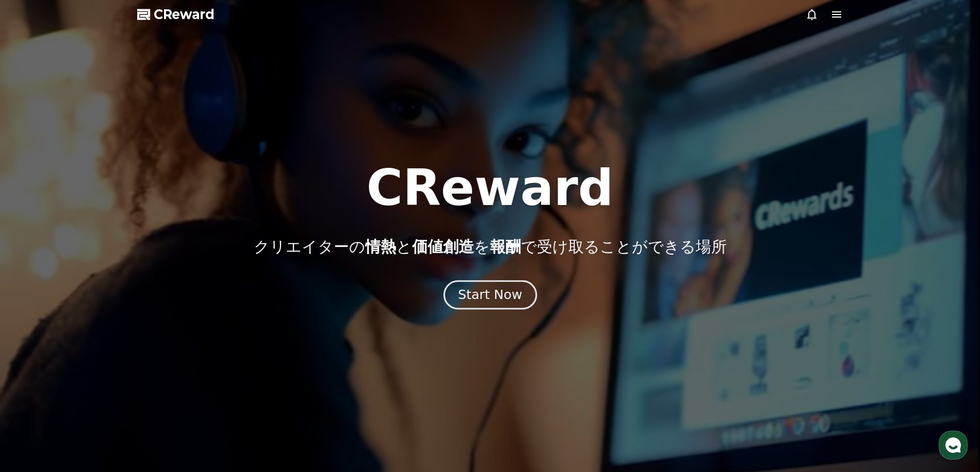  What do you see at coordinates (184, 14) in the screenshot?
I see `span: CReward` at bounding box center [184, 14].